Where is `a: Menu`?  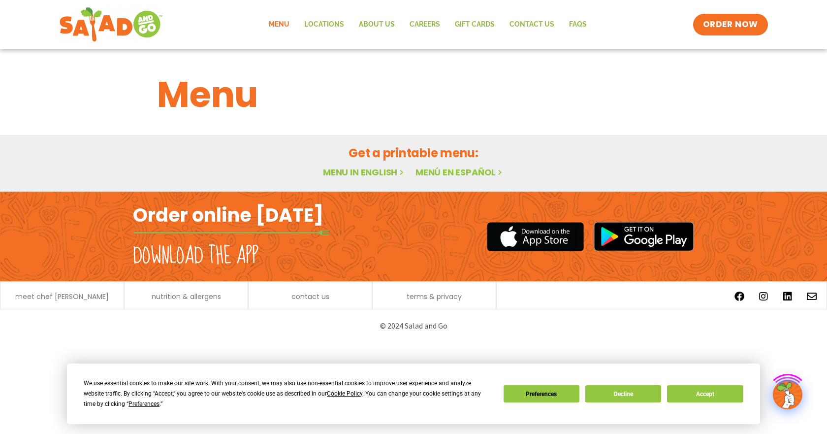
a: Menu is located at coordinates (279, 25).